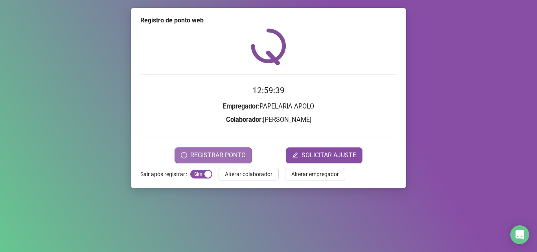 The image size is (537, 252). What do you see at coordinates (315, 174) in the screenshot?
I see `button: Alterar empregador` at bounding box center [315, 174].